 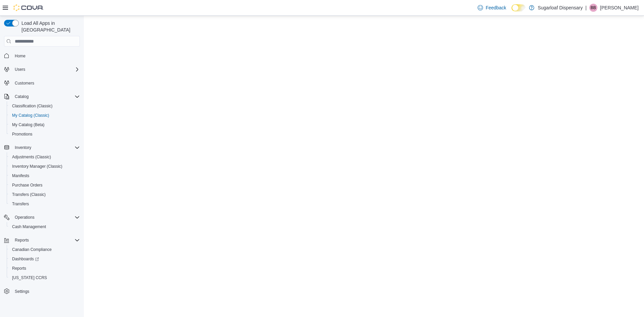 I want to click on div: Brandon Bade, so click(x=594, y=8).